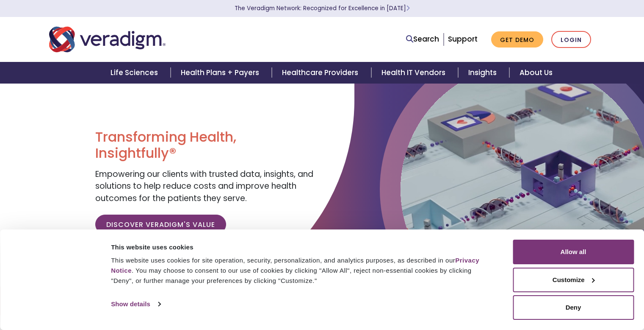 The width and height of the screenshot is (644, 330). I want to click on a: Health Plans + Payers, so click(221, 73).